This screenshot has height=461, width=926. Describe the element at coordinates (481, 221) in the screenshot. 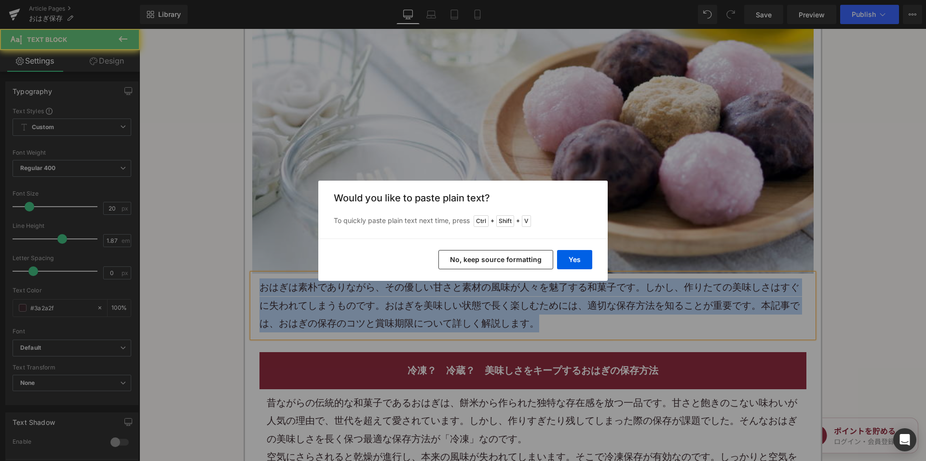

I see `span: Ctrl` at that location.